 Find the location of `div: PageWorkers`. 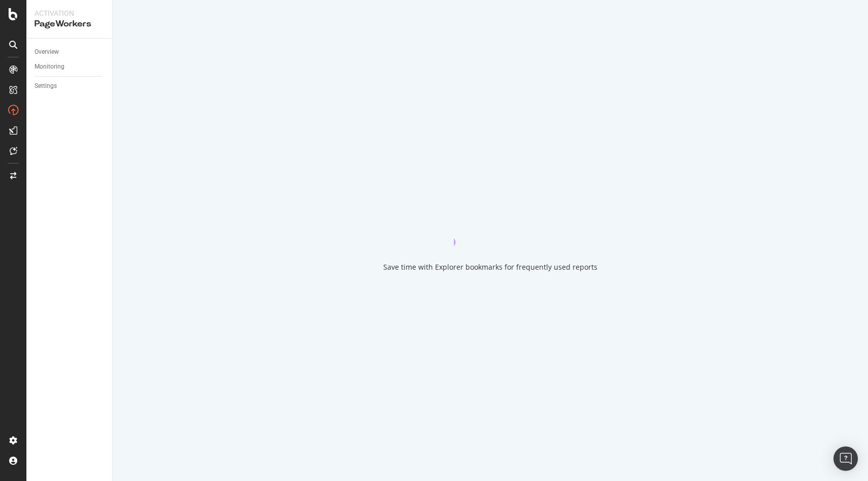

div: PageWorkers is located at coordinates (69, 24).